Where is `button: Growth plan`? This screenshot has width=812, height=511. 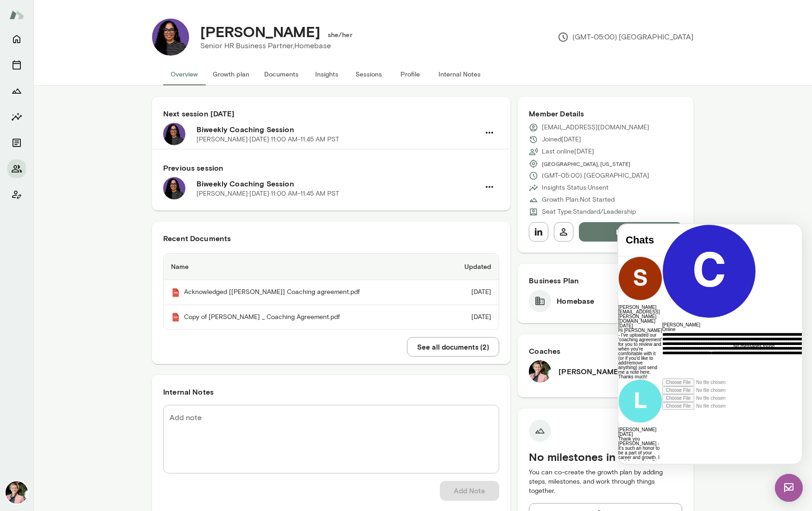 button: Growth plan is located at coordinates (231, 74).